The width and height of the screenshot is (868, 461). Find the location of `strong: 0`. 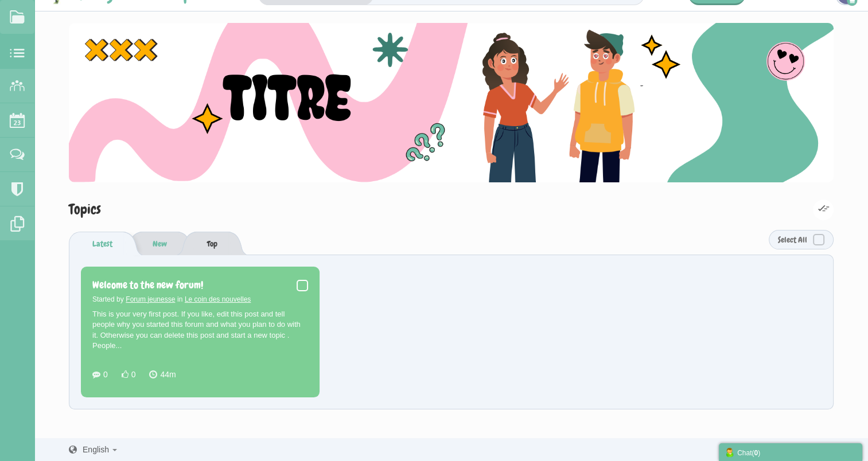

strong: 0 is located at coordinates (756, 453).